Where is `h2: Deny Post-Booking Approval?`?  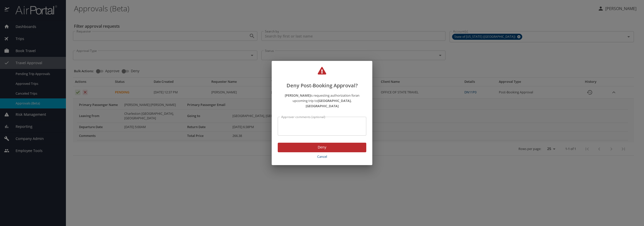 h2: Deny Post-Booking Approval? is located at coordinates (322, 78).